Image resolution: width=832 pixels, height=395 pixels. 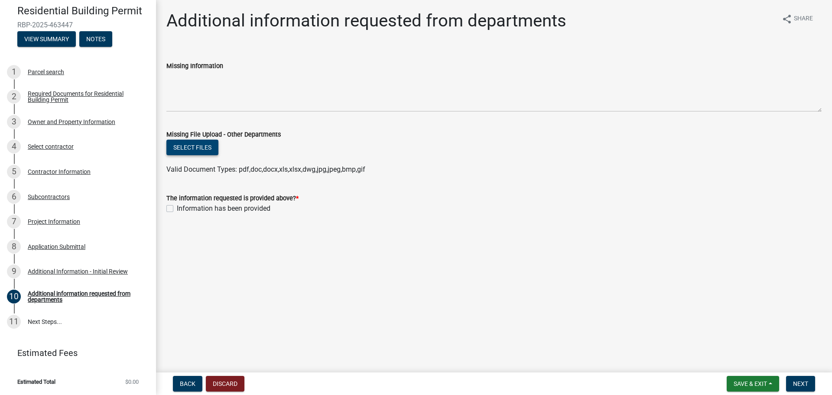 What do you see at coordinates (225, 383) in the screenshot?
I see `button: Discard` at bounding box center [225, 383].